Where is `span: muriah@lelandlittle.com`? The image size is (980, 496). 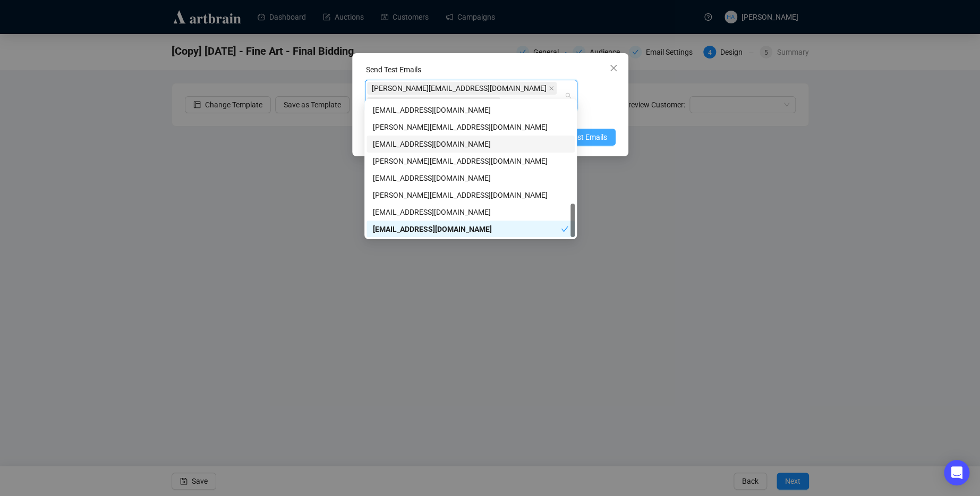 span: muriah@lelandlittle.com is located at coordinates (433, 103).